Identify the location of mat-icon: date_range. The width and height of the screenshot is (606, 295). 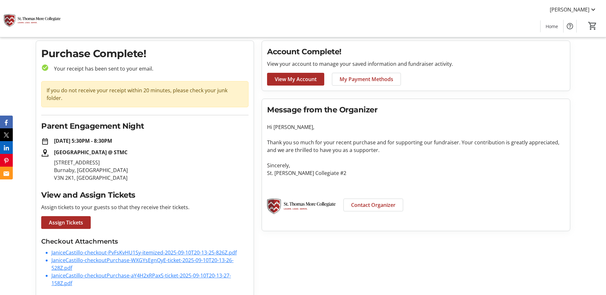
(45, 141).